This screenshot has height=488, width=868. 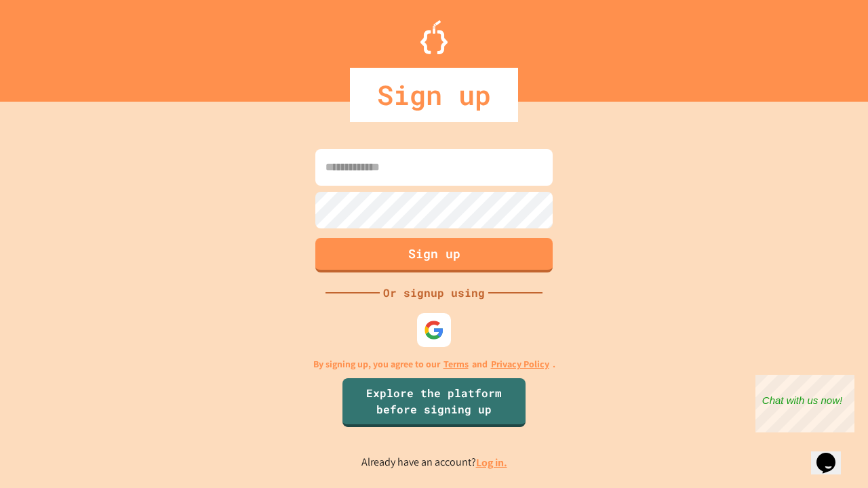 What do you see at coordinates (434, 255) in the screenshot?
I see `button: Sign up` at bounding box center [434, 255].